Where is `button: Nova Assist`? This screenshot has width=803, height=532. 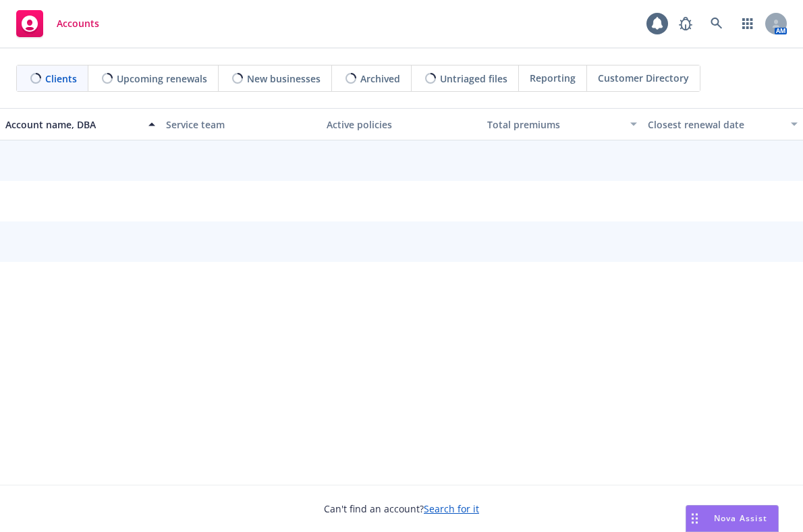 button: Nova Assist is located at coordinates (733, 518).